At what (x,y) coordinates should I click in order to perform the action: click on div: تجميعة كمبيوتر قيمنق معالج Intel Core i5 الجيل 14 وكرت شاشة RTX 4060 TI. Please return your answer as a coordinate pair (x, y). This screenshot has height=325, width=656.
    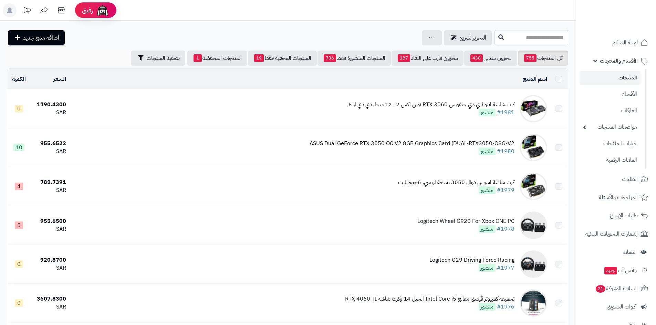
    Looking at the image, I should click on (430, 299).